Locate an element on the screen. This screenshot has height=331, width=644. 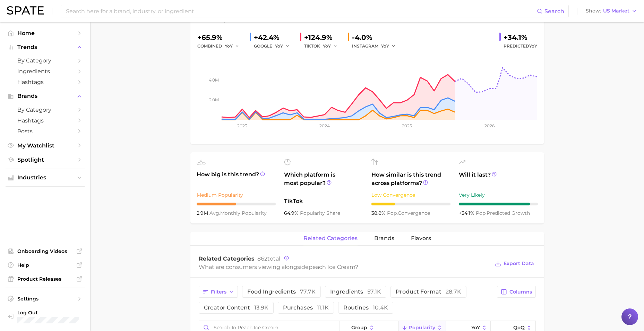
span: Home is located at coordinates (45, 33).